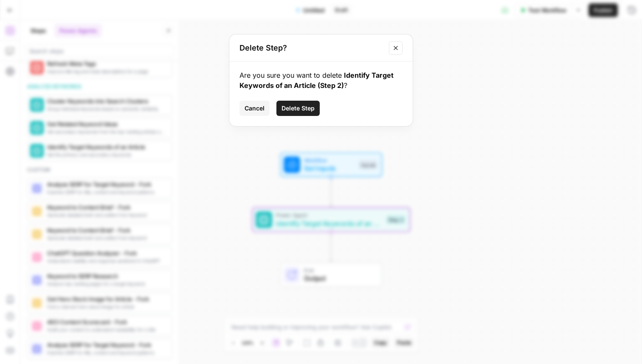 This screenshot has width=642, height=364. What do you see at coordinates (321, 80) in the screenshot?
I see `div: Are you sure you want to delete ?` at bounding box center [321, 80].